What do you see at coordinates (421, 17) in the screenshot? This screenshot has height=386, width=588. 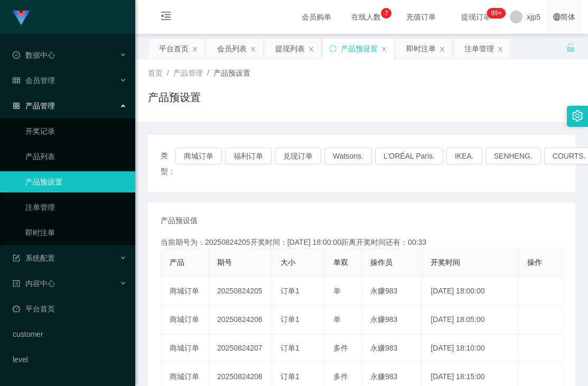 I see `span: 充值订单` at bounding box center [421, 17].